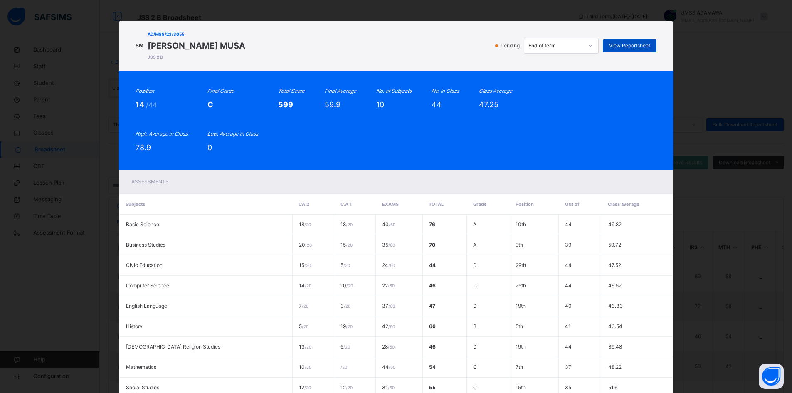  Describe the element at coordinates (520, 285) in the screenshot. I see `span: 25th` at that location.